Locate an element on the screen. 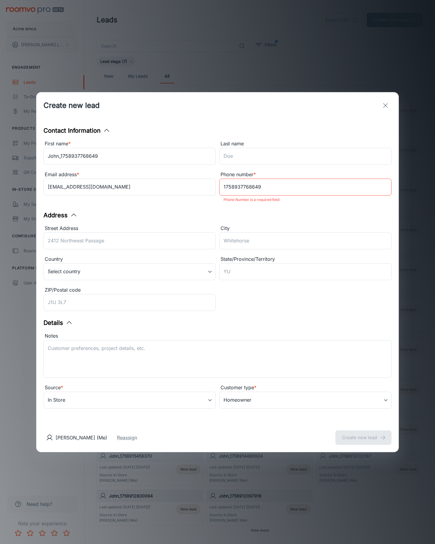 The width and height of the screenshot is (435, 544). input: John is located at coordinates (130, 156).